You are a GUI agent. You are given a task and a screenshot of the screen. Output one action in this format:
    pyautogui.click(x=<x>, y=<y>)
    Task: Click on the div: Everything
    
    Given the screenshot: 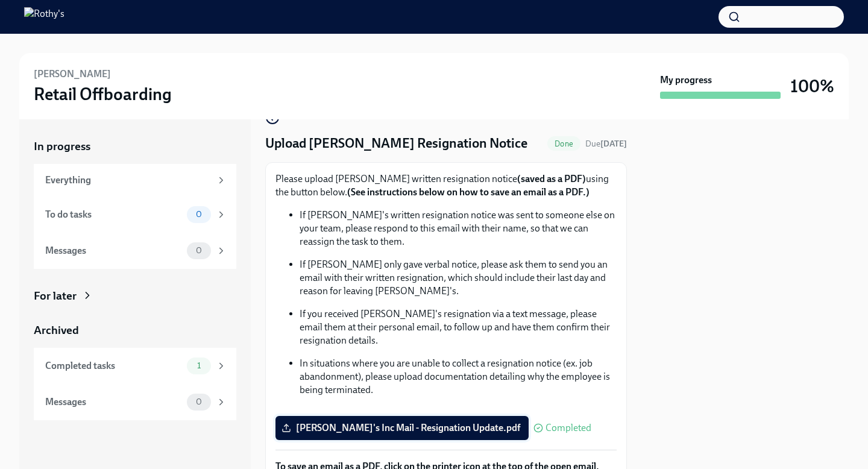 What is the action you would take?
    pyautogui.click(x=128, y=181)
    